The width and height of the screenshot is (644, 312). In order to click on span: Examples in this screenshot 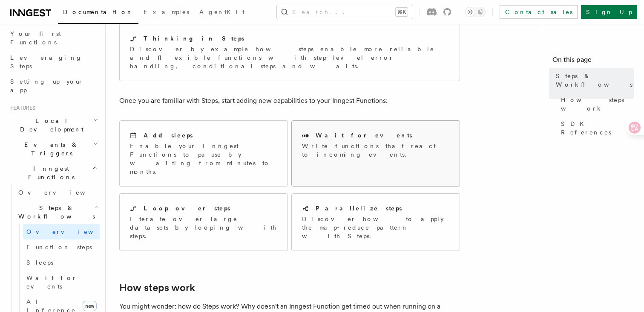, I will do `click(166, 12)`.